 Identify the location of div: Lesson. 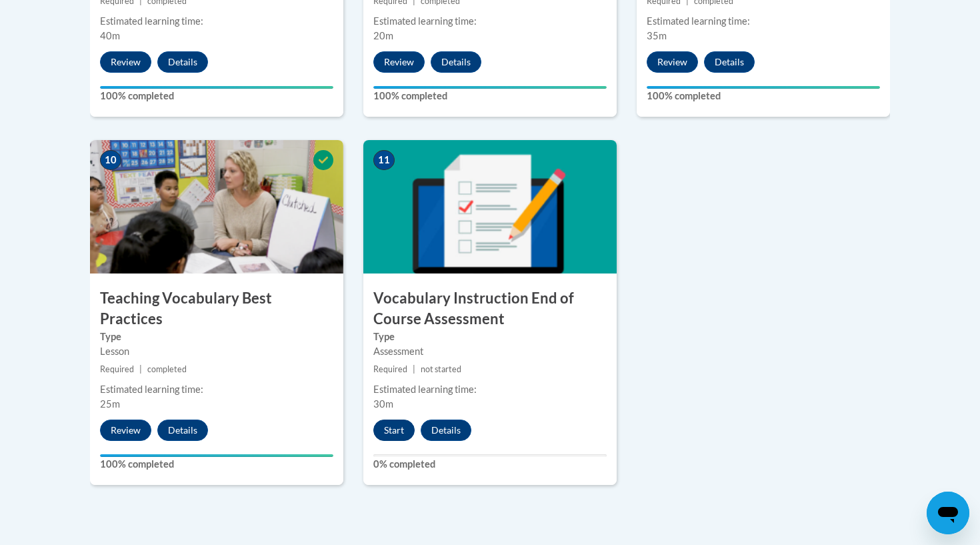
(217, 351).